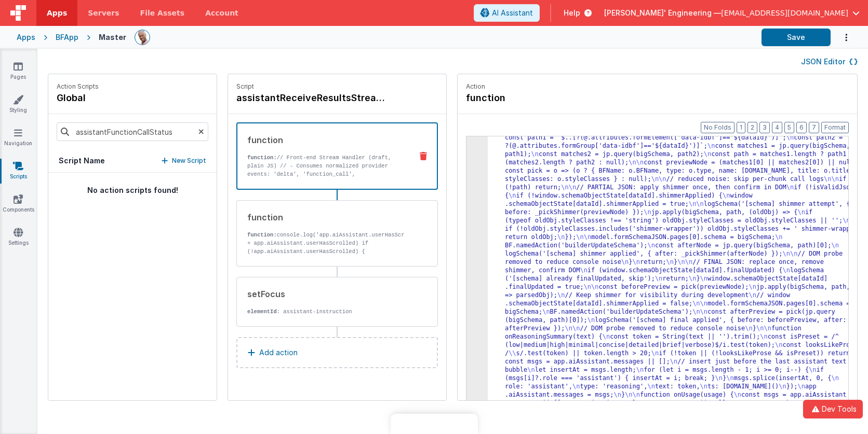 The width and height of the screenshot is (868, 434). Describe the element at coordinates (796, 37) in the screenshot. I see `button: Save` at that location.